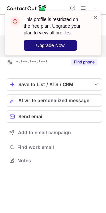 Image resolution: width=106 pixels, height=213 pixels. I want to click on button: Upgrade Now, so click(50, 45).